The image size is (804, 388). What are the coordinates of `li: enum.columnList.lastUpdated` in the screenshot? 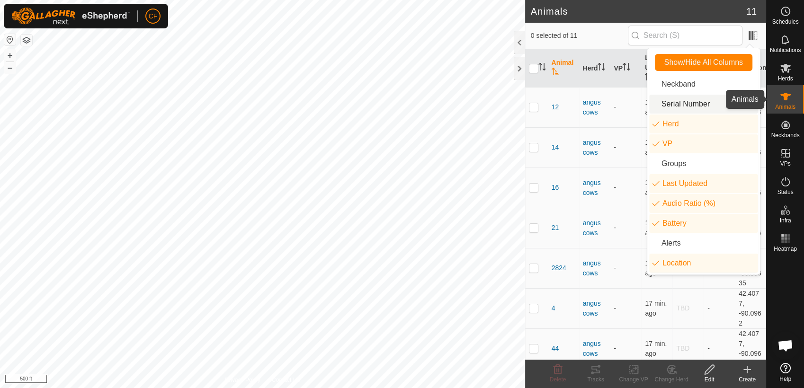 It's located at (704, 184).